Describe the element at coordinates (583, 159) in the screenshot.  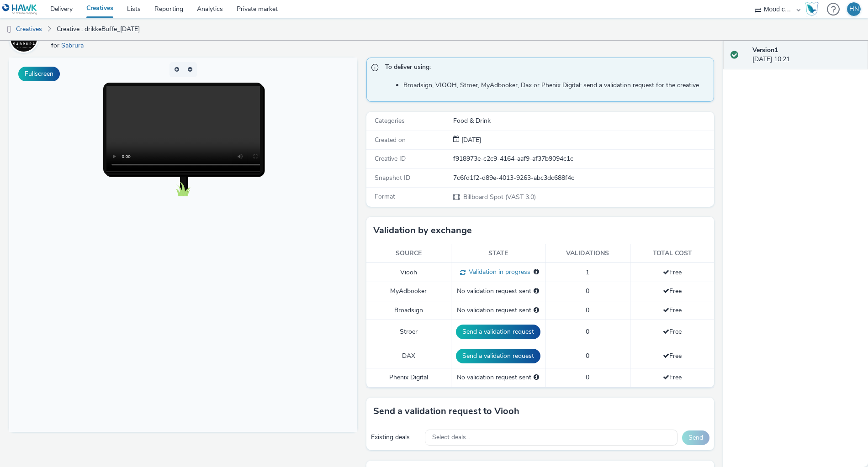
I see `div: f918973e-c2c9-4164-aaf9-af37b9094c1c` at that location.